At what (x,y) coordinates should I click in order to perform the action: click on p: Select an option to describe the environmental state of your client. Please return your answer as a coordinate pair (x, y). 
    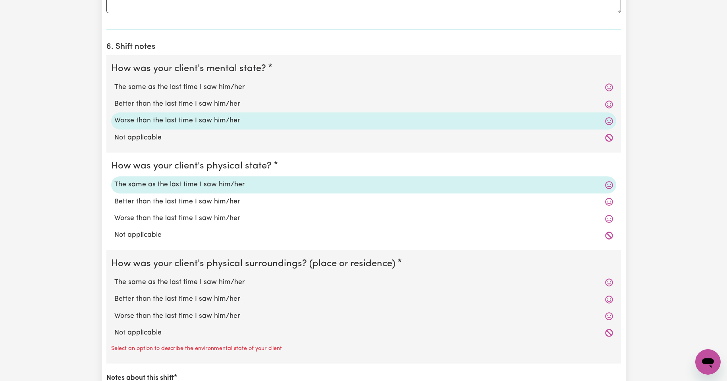
    Looking at the image, I should click on (197, 349).